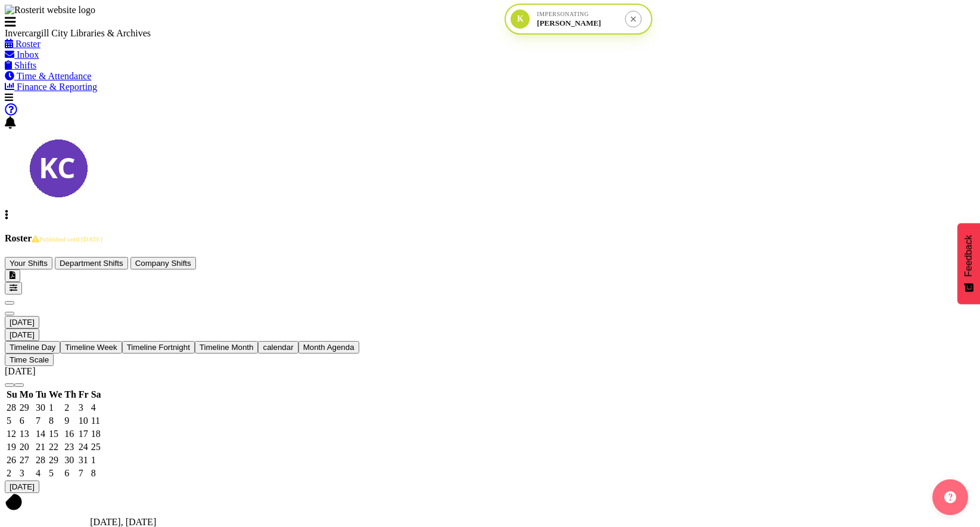  Describe the element at coordinates (53, 433) in the screenshot. I see `span: Wednesday, October 15, 2025` at that location.